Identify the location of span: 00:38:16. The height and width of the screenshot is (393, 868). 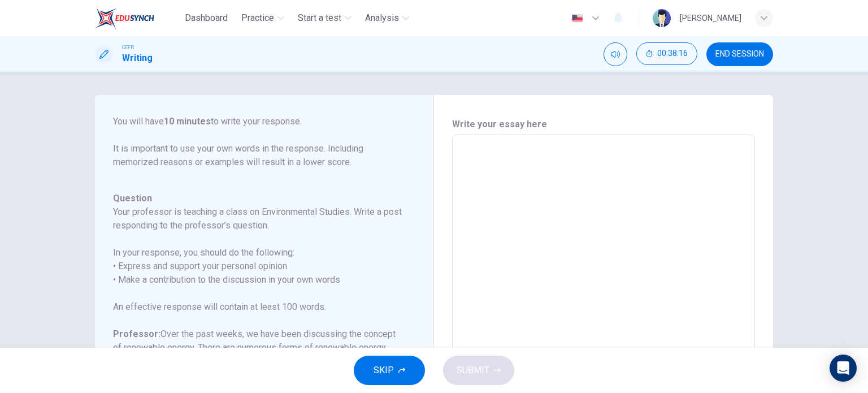
(672, 53).